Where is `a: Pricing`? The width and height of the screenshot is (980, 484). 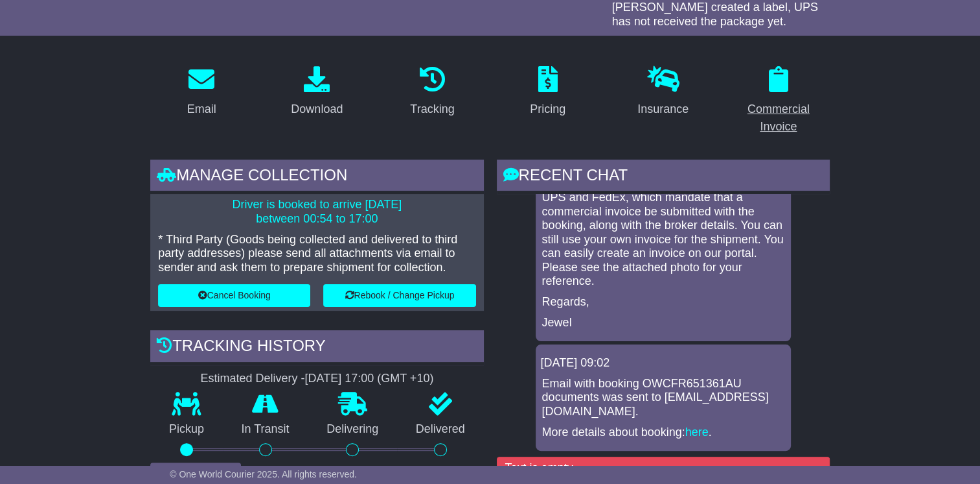 a: Pricing is located at coordinates (547, 92).